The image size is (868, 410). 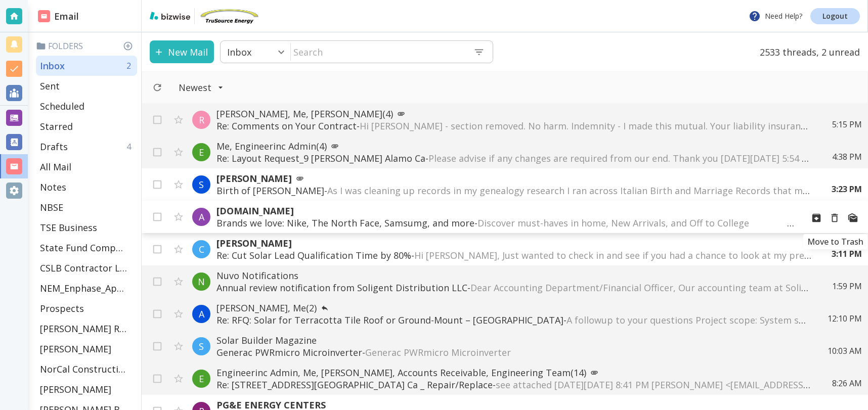 I want to click on div: CSLB Contractor License, so click(x=87, y=268).